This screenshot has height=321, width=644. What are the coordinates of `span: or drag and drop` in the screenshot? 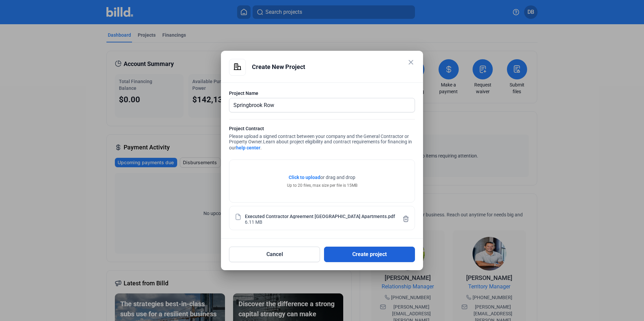 It's located at (338, 177).